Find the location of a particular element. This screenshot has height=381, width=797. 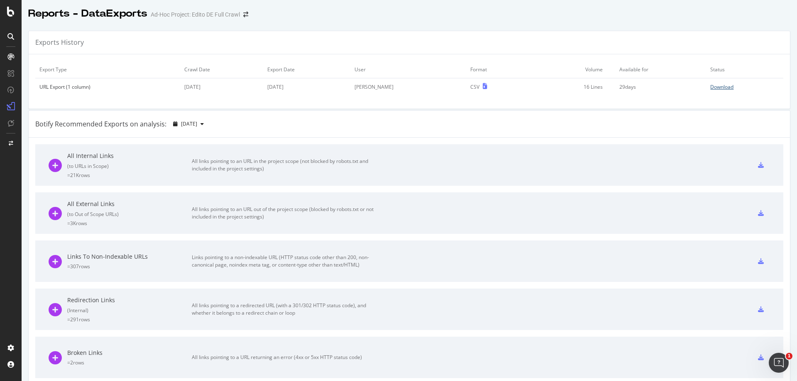

span: 2025 Aug. 24th is located at coordinates (189, 124).